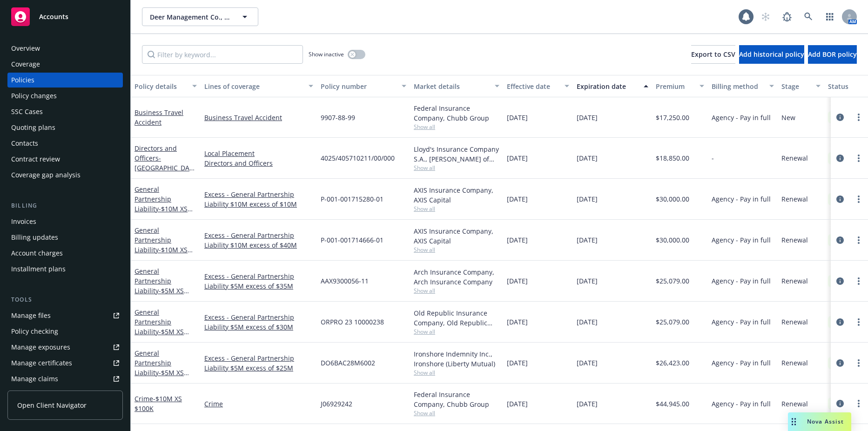 This screenshot has height=431, width=868. What do you see at coordinates (35, 159) in the screenshot?
I see `div: Contract review` at bounding box center [35, 159].